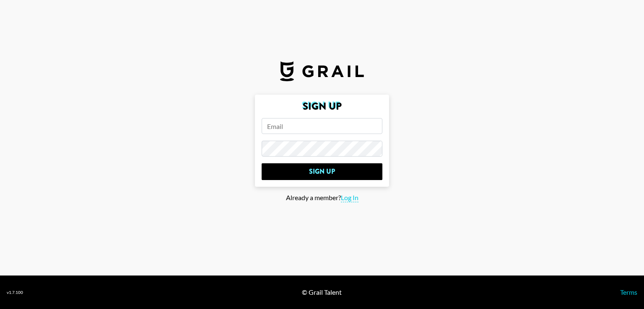  What do you see at coordinates (322, 172) in the screenshot?
I see `input: Sign Up` at bounding box center [322, 172].